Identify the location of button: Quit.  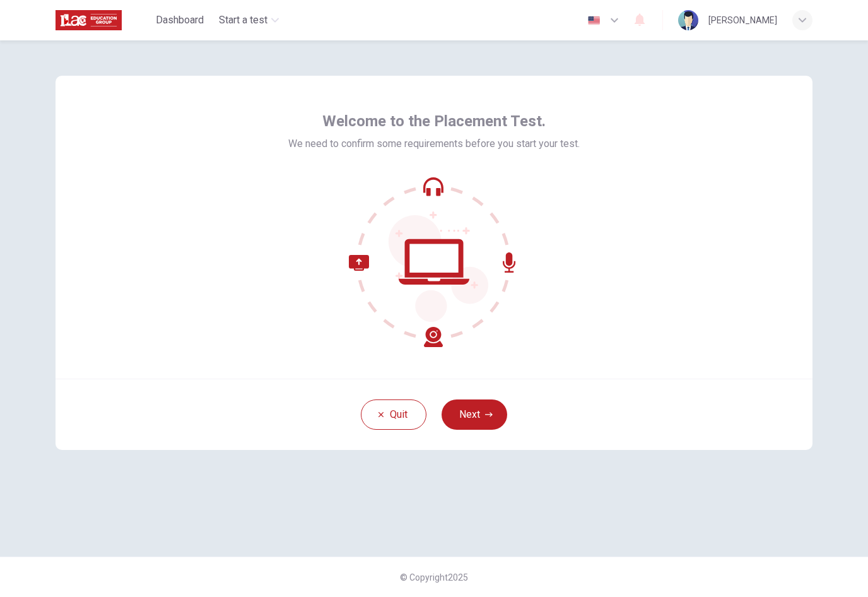
(393, 415).